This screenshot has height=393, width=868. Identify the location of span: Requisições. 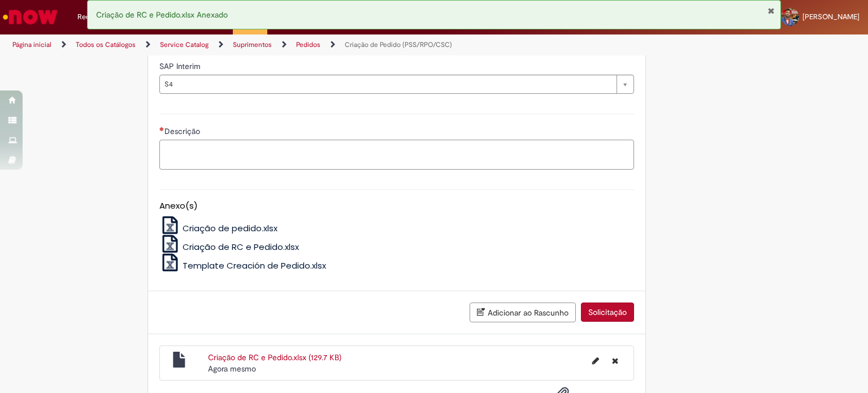
(97, 17).